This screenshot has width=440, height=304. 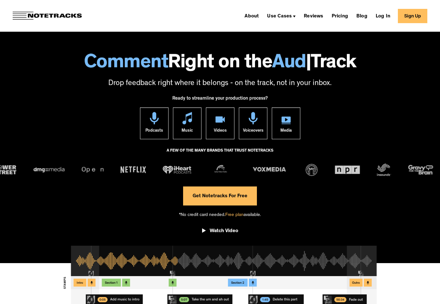 What do you see at coordinates (220, 131) in the screenshot?
I see `div: Videos` at bounding box center [220, 131].